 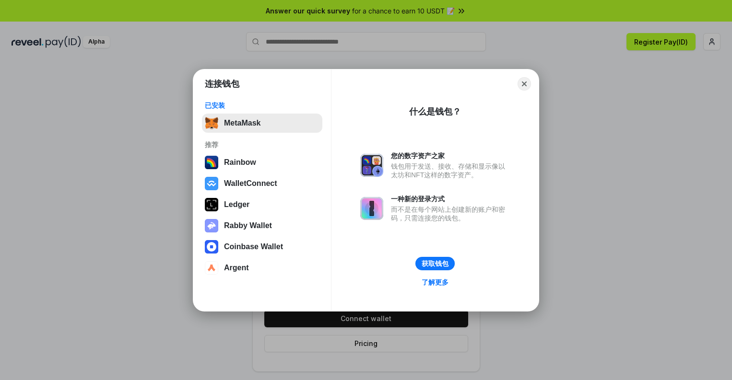 What do you see at coordinates (262, 226) in the screenshot?
I see `button: Rabby Wallet` at bounding box center [262, 226].